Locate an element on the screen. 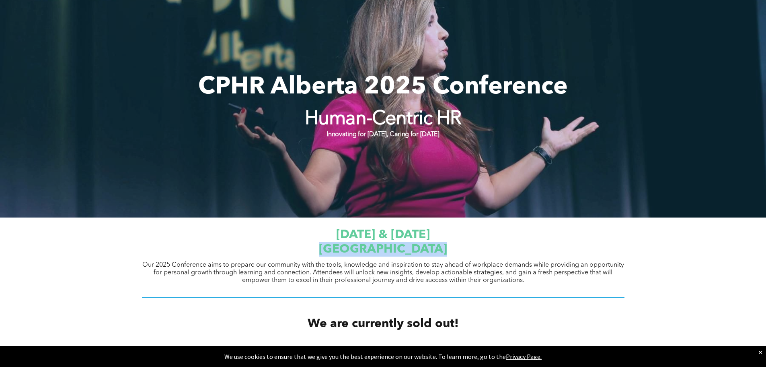 The height and width of the screenshot is (367, 766). strong: Human-Centric HR is located at coordinates (383, 119).